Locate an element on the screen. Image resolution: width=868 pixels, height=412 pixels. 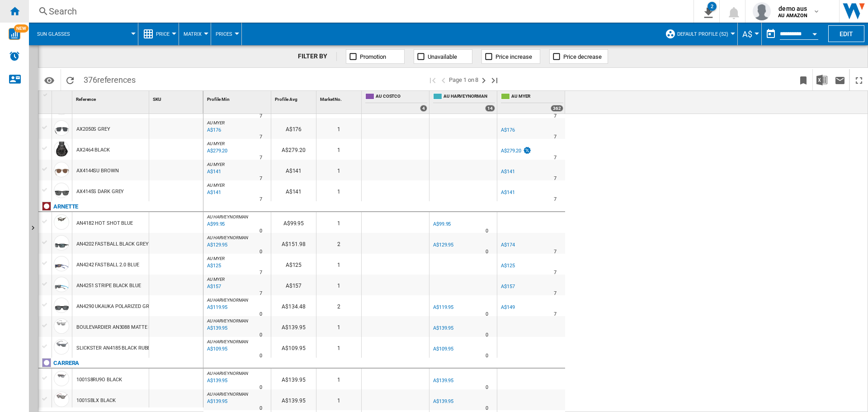
div: Matrix is located at coordinates (195, 34).